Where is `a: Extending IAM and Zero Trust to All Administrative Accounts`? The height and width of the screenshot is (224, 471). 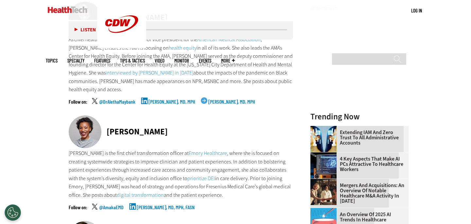 a: Extending IAM and Zero Trust to All Administrative Accounts is located at coordinates (357, 138).